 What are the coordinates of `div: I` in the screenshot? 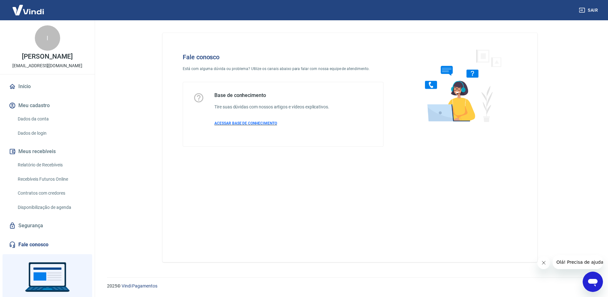 It's located at (48, 38).